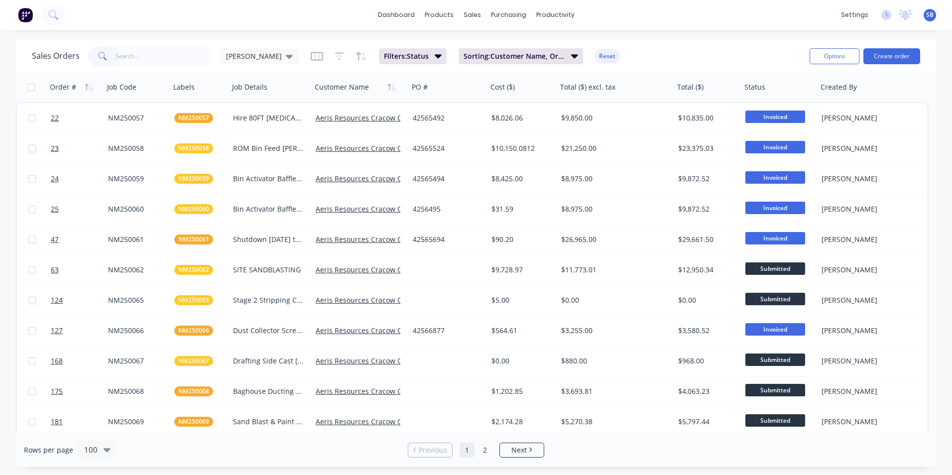 The image size is (952, 475). Describe the element at coordinates (406, 56) in the screenshot. I see `span: Filters: Status` at that location.